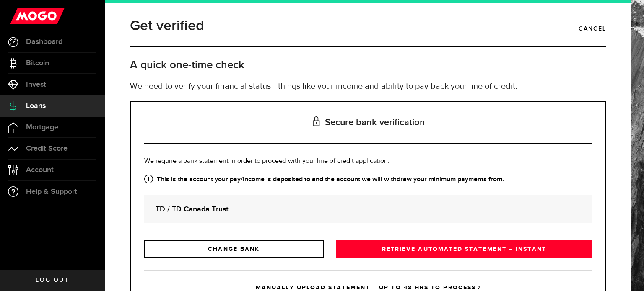  I want to click on strong: This is the account your pay/income is deposited to and the account we will withdraw your minimum..., so click(368, 180).